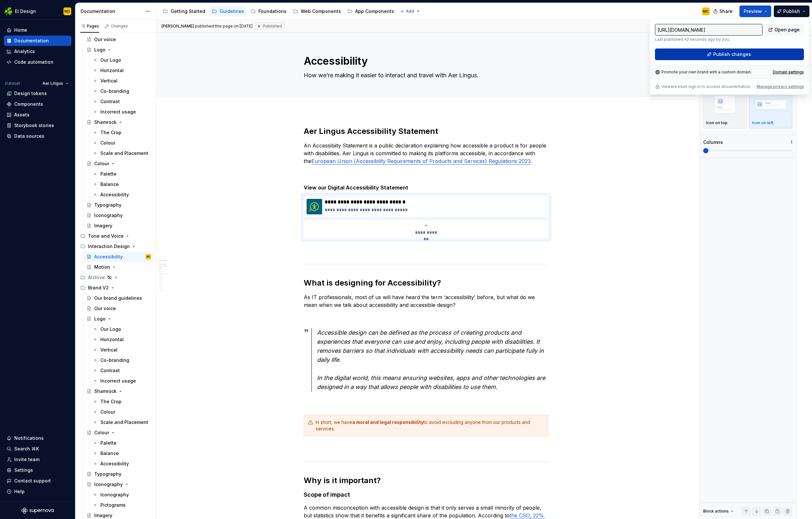 The height and width of the screenshot is (519, 812). Describe the element at coordinates (729, 54) in the screenshot. I see `button: Publish changes` at that location.